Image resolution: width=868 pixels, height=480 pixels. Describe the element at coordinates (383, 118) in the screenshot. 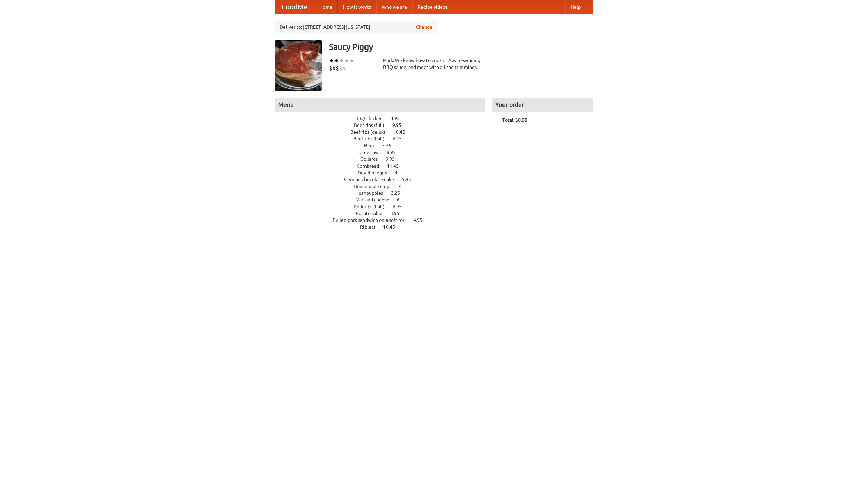

I see `a: BBQ chicken 4.95` at that location.